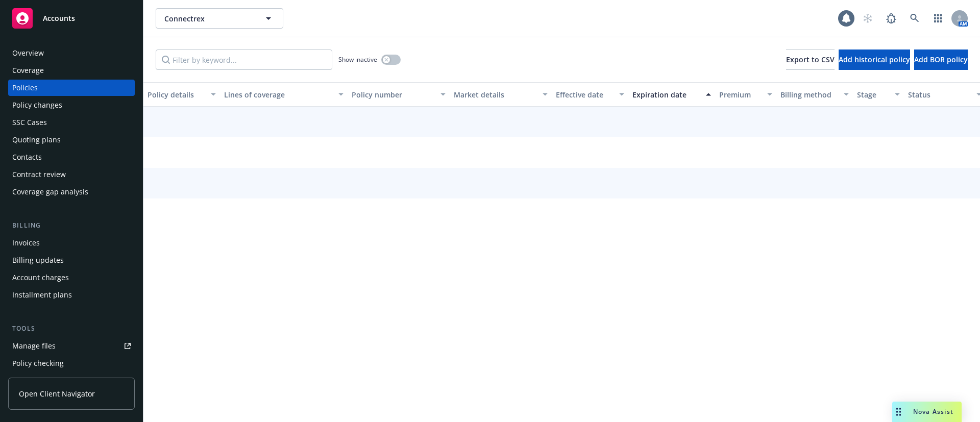  What do you see at coordinates (41, 277) in the screenshot?
I see `div: Account charges` at bounding box center [41, 277].